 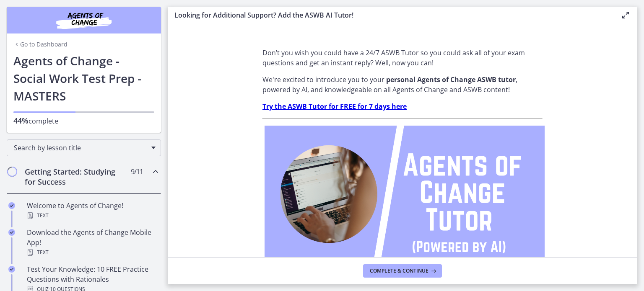 I want to click on span: Search by lesson title, so click(x=80, y=148).